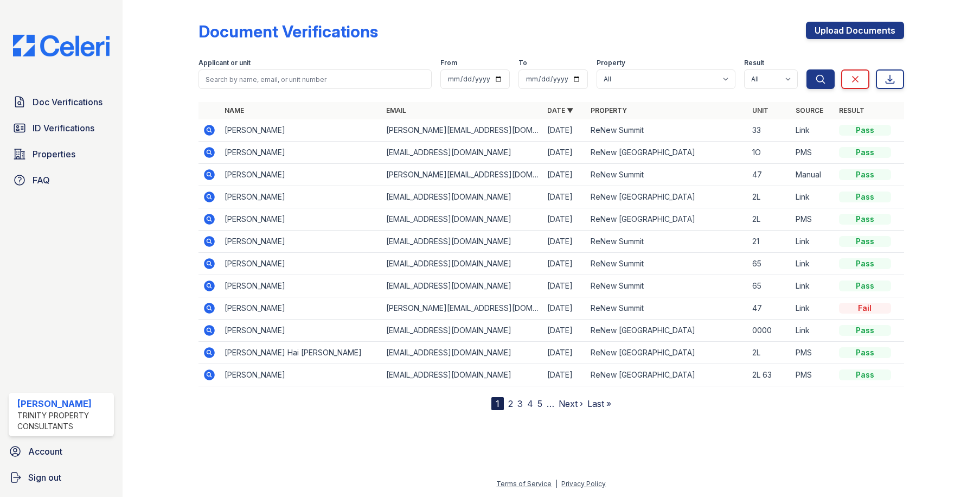 The width and height of the screenshot is (980, 497). What do you see at coordinates (396, 110) in the screenshot?
I see `a: Email` at bounding box center [396, 110].